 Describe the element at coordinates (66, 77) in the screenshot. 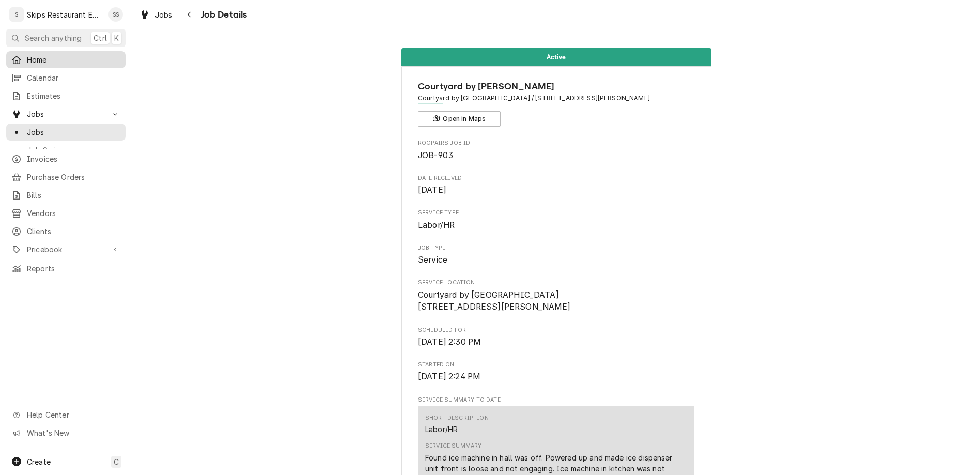

I see `a: Calendar` at that location.